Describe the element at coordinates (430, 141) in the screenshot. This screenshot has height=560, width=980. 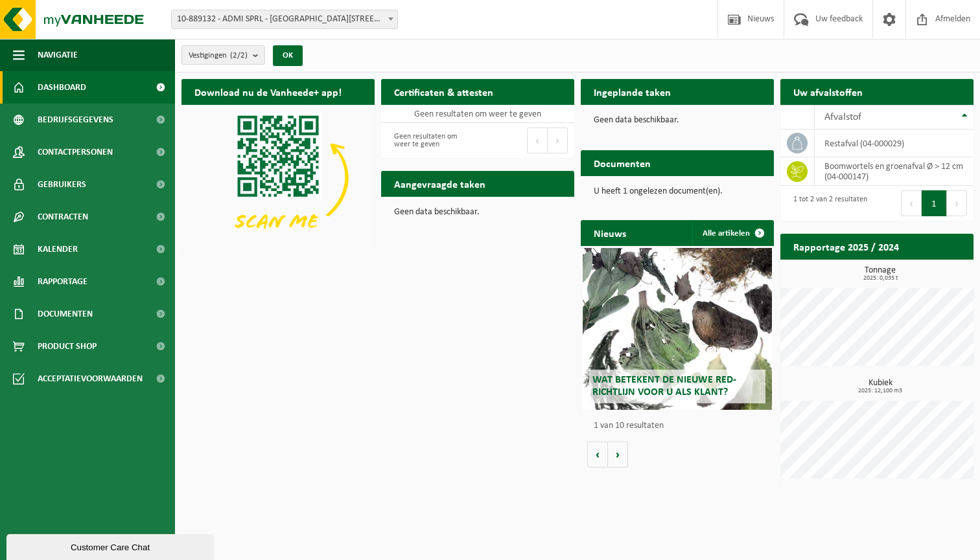
I see `div: Geen resultaten om weer te geven` at that location.